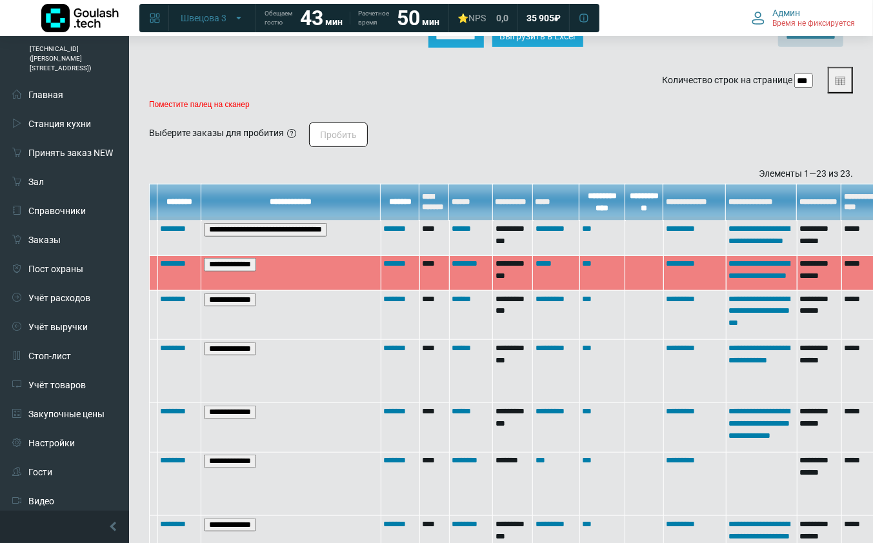 Image resolution: width=873 pixels, height=543 pixels. What do you see at coordinates (501, 105) in the screenshot?
I see `p: Поместите палец на сканер` at bounding box center [501, 105].